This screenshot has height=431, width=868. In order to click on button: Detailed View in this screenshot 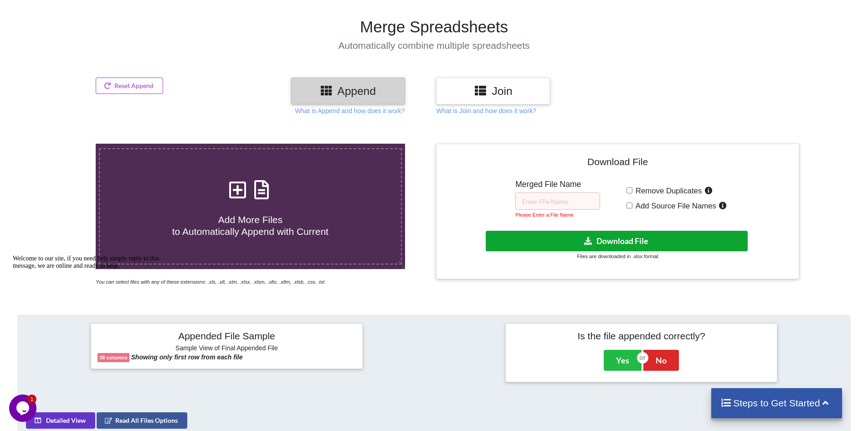, I will do `click(61, 421)`.